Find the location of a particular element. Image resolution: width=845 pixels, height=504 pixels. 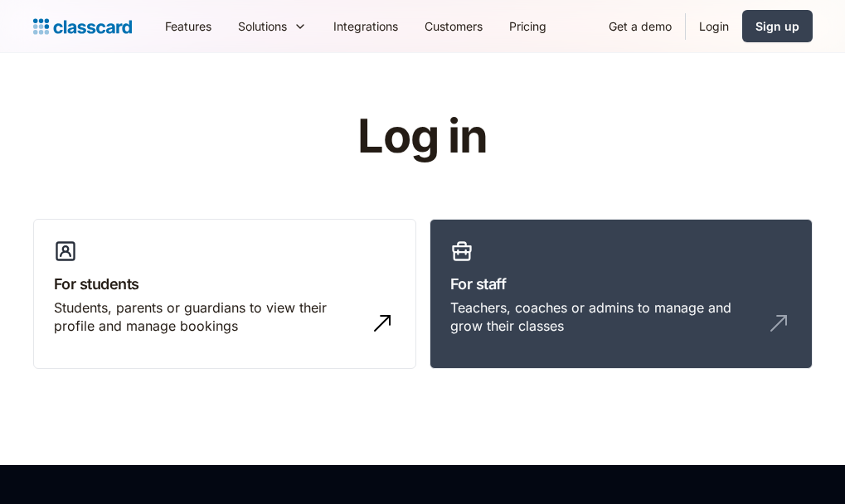

a: Logo is located at coordinates (82, 27).